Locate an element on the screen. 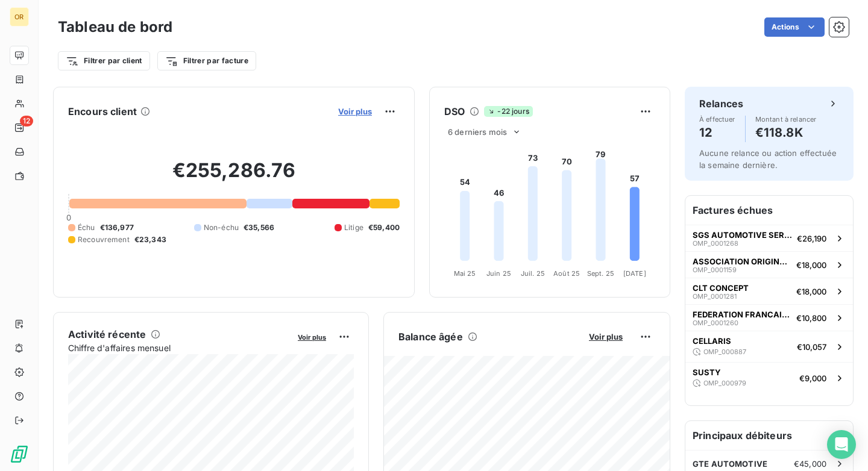 Image resolution: width=868 pixels, height=471 pixels. button: Filtrer par facture is located at coordinates (207, 61).